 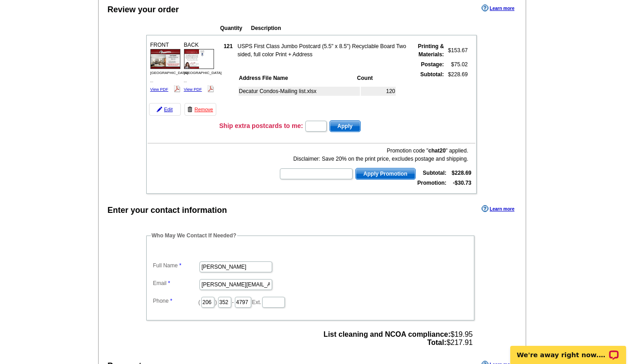 I want to click on td: USPS First Class Jumbo Postcard (5.5" x 8.5") Recyclable Board Two sided, full color Print + Address, so click(x=322, y=50).